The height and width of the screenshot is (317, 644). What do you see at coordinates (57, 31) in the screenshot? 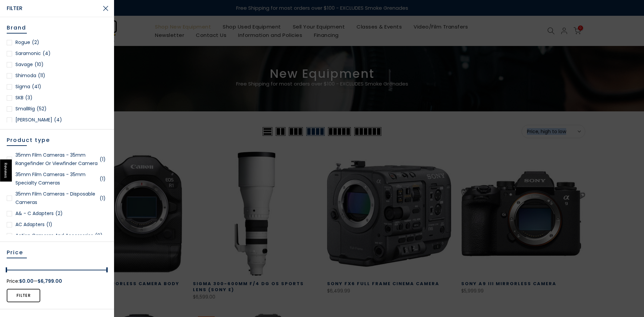
I see `h5: Brand` at bounding box center [57, 31].